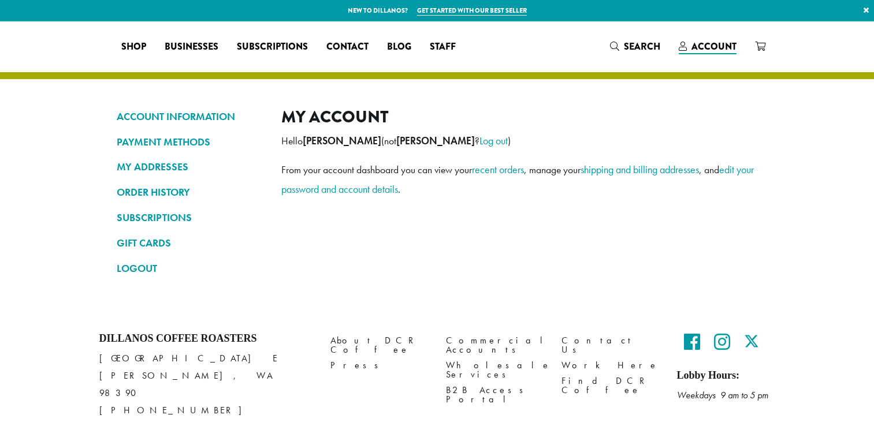  Describe the element at coordinates (493, 140) in the screenshot. I see `a: Log out` at that location.